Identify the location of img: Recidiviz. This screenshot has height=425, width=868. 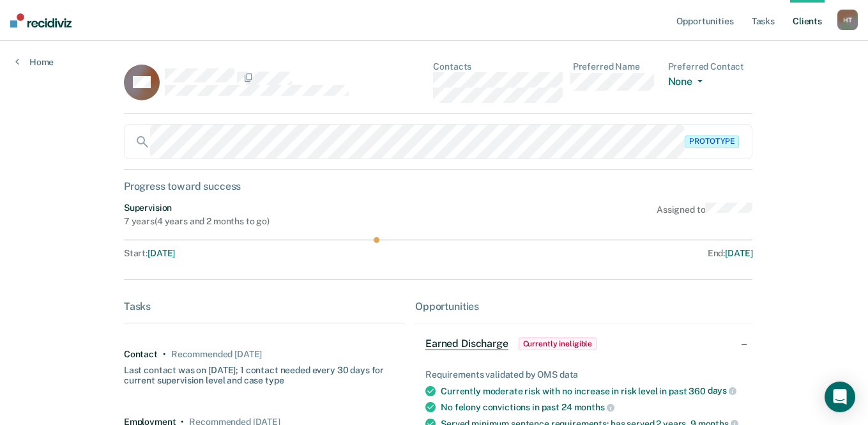
(41, 21).